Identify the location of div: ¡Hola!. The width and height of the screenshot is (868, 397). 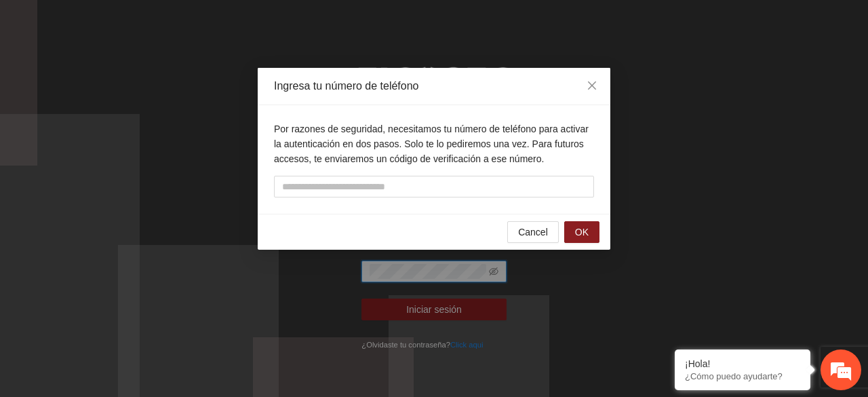
(742, 364).